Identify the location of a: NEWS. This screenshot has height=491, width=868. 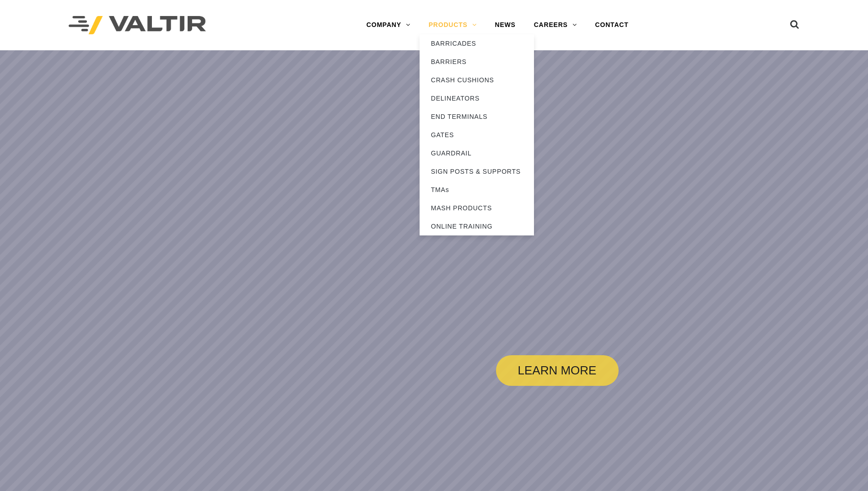
(505, 25).